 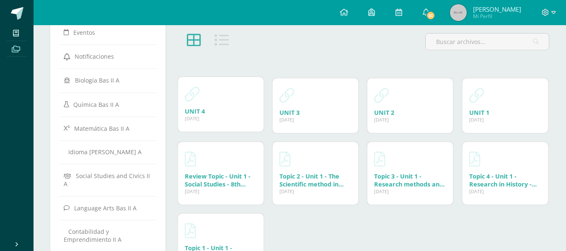 I want to click on a: UNIT 2, so click(x=384, y=112).